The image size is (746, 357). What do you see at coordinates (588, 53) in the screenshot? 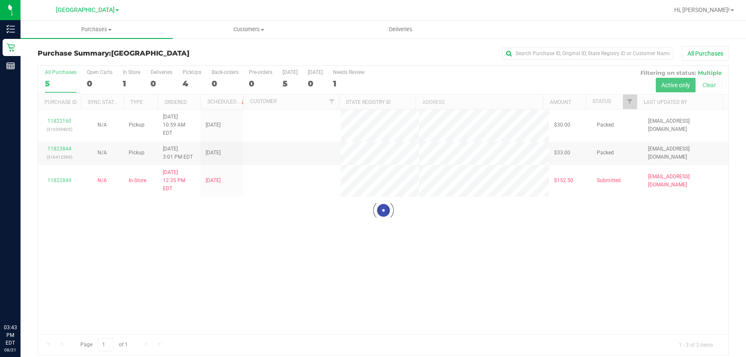
I see `input: Search Purchase ID, Original ID, State Registry ID or Customer Name...` at bounding box center [588, 53].